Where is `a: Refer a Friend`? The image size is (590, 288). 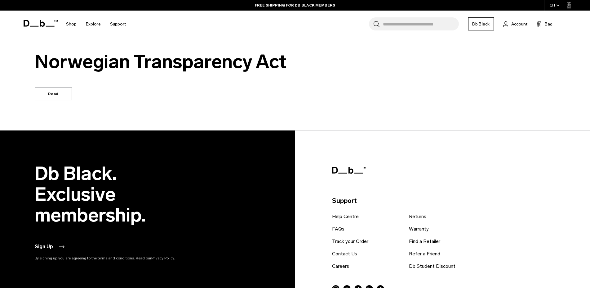
a: Refer a Friend is located at coordinates (425, 253).